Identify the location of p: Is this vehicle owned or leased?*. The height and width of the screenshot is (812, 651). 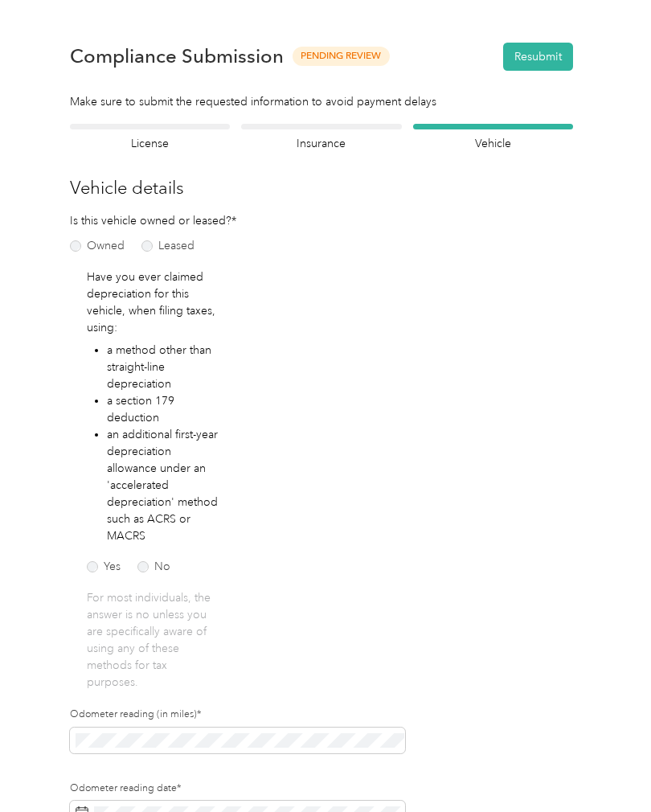
(126, 220).